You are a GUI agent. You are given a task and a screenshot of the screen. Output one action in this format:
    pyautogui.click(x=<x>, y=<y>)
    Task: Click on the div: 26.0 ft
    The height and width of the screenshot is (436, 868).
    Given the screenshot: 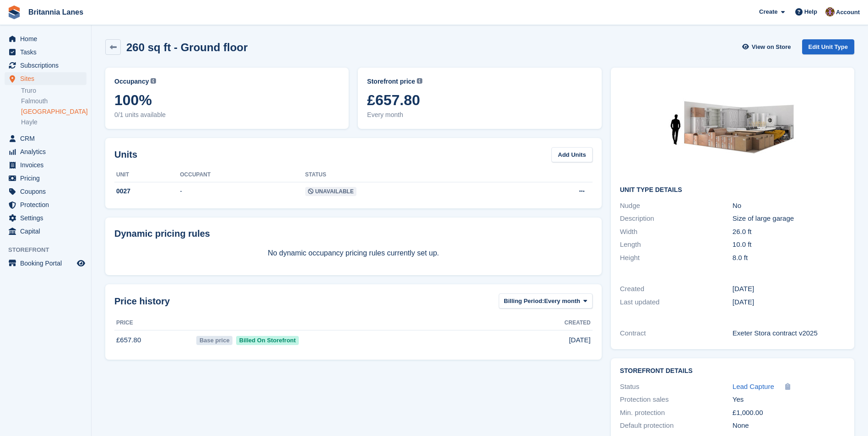 What is the action you would take?
    pyautogui.click(x=789, y=232)
    